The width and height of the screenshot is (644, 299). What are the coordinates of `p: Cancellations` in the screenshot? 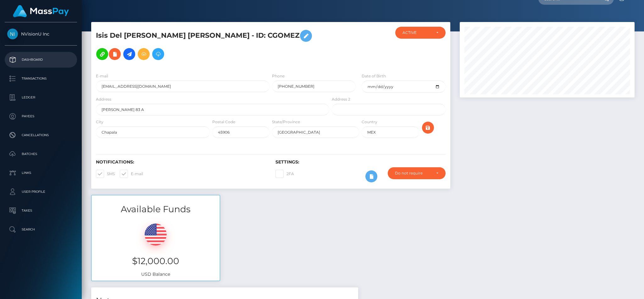 It's located at (41, 135).